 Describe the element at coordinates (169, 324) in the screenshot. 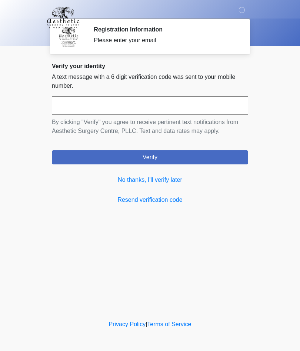

I see `a: Terms of Service` at that location.